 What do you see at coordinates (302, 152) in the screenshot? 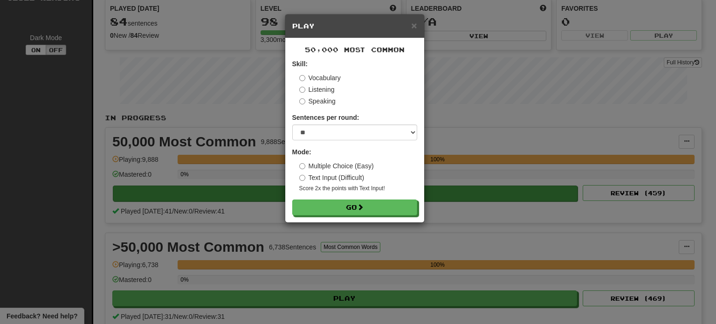
I see `strong: Mode:` at bounding box center [302, 152].